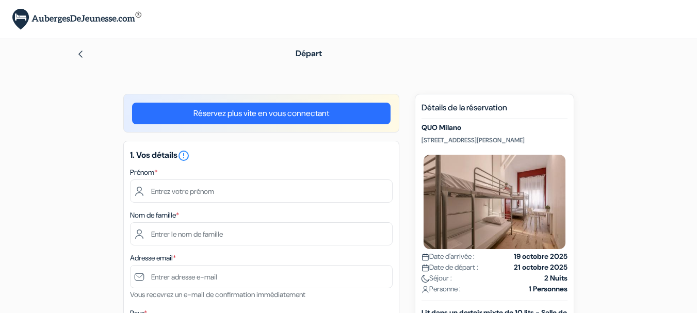 The image size is (697, 313). Describe the element at coordinates (309, 53) in the screenshot. I see `span: Départ` at that location.